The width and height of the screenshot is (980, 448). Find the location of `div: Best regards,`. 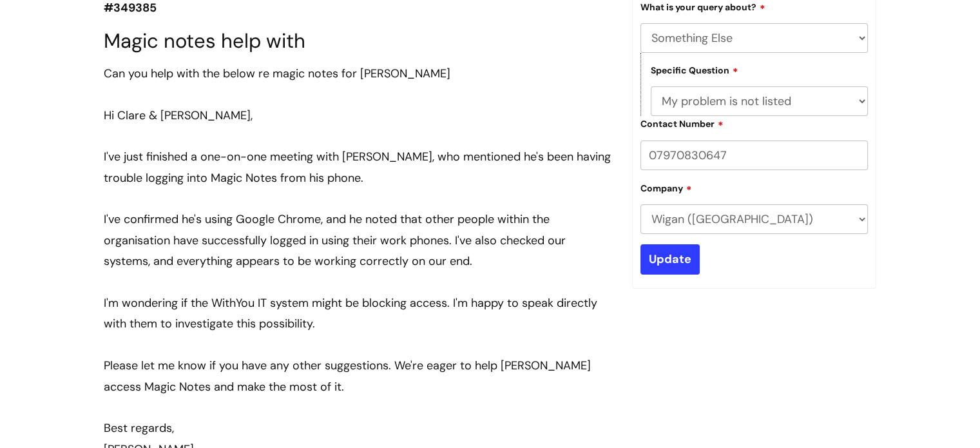

div: Best regards, is located at coordinates (358, 428).